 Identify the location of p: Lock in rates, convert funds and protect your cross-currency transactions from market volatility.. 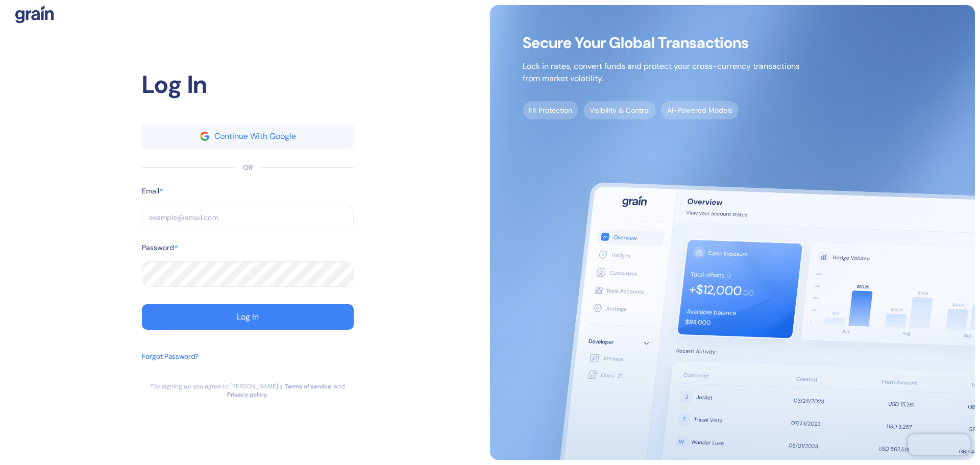
(661, 73).